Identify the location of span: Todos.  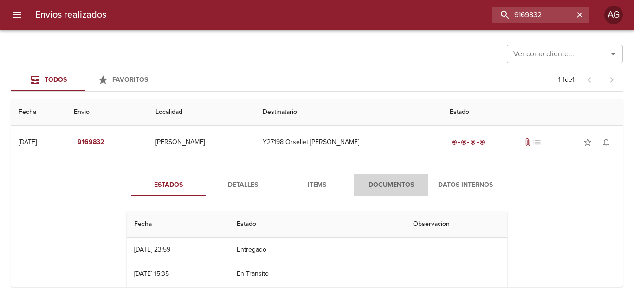
(56, 79).